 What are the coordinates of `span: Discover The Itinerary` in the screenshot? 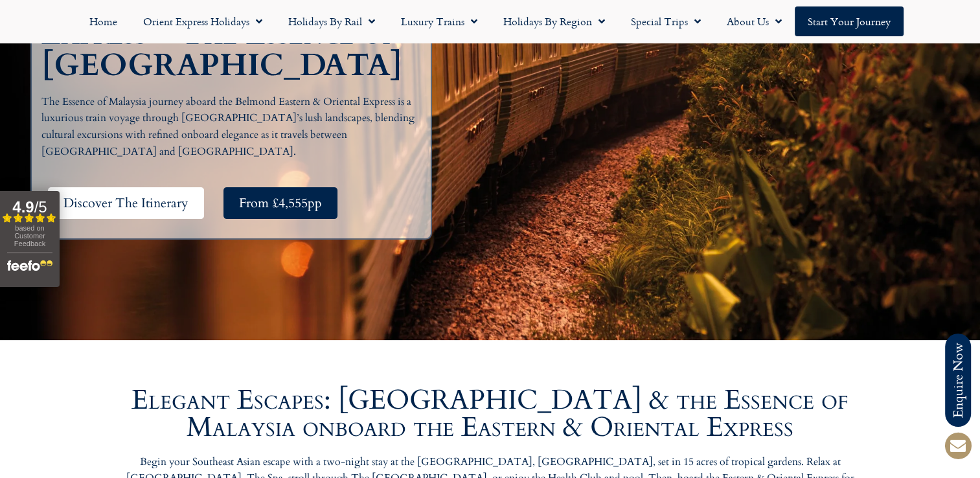 It's located at (125, 203).